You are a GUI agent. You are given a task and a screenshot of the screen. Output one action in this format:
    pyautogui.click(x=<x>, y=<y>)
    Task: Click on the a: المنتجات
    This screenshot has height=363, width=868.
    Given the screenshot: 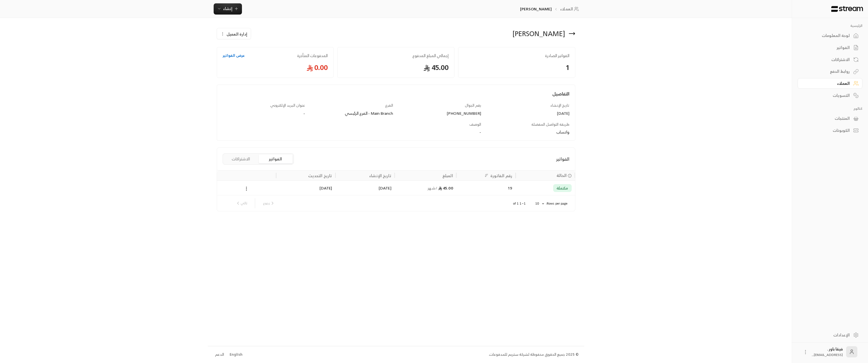 What is the action you would take?
    pyautogui.click(x=830, y=119)
    